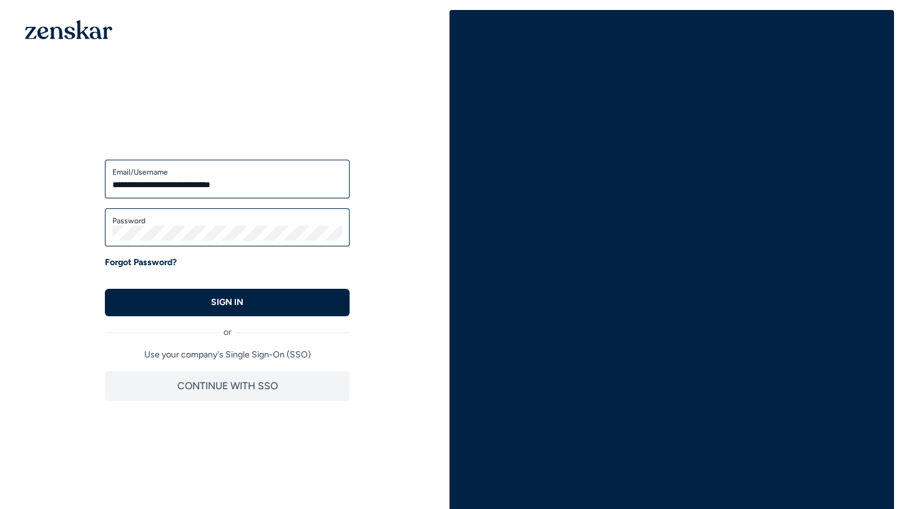 Image resolution: width=899 pixels, height=509 pixels. What do you see at coordinates (140, 263) in the screenshot?
I see `p: Forgot Password?` at bounding box center [140, 263].